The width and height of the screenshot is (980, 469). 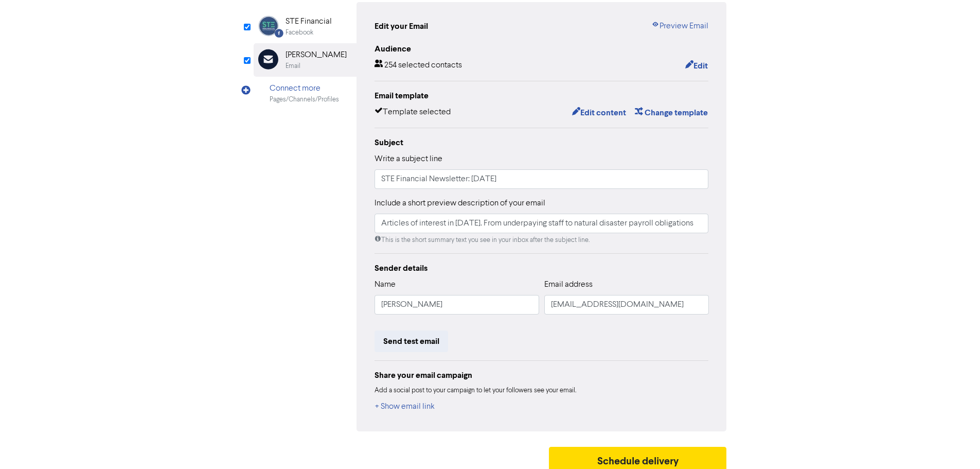 I want to click on div: Template selected, so click(x=412, y=112).